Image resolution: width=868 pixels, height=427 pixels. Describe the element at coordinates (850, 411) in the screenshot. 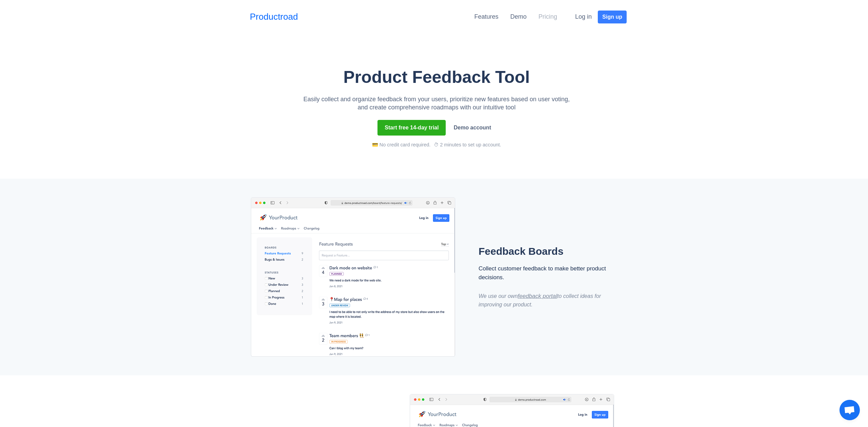

I see `a: Open chat` at that location.